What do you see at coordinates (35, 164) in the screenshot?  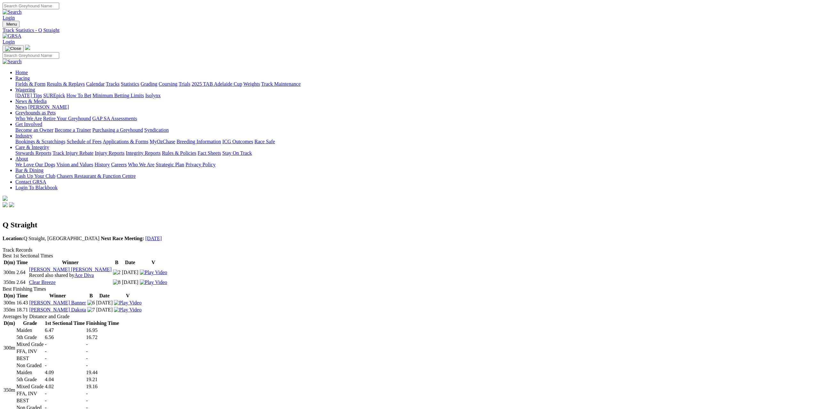 I see `a: We Love Our Dogs` at bounding box center [35, 164].